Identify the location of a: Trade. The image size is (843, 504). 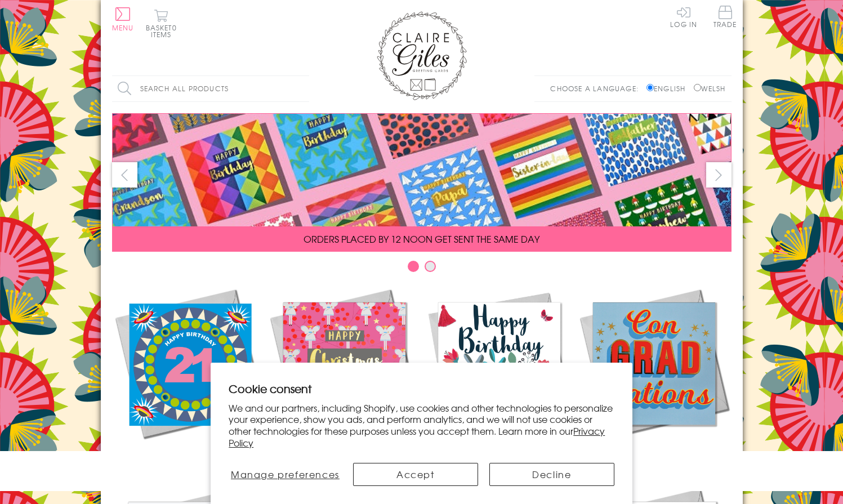
(725, 18).